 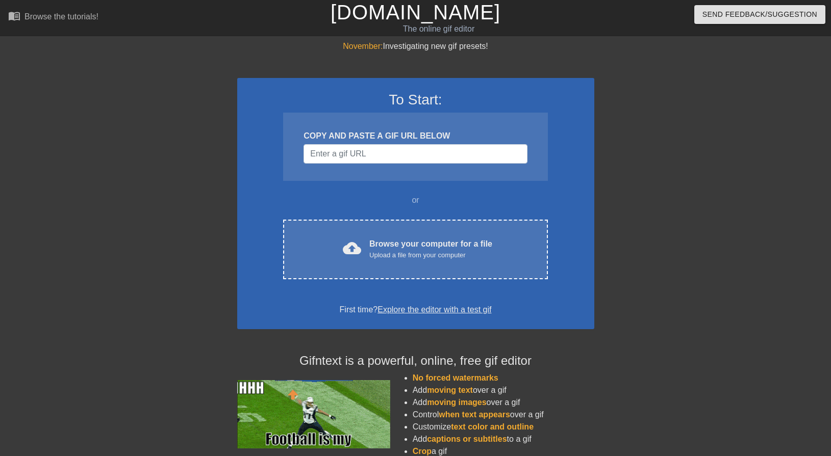 What do you see at coordinates (474, 415) in the screenshot?
I see `span: when text appears` at bounding box center [474, 415].